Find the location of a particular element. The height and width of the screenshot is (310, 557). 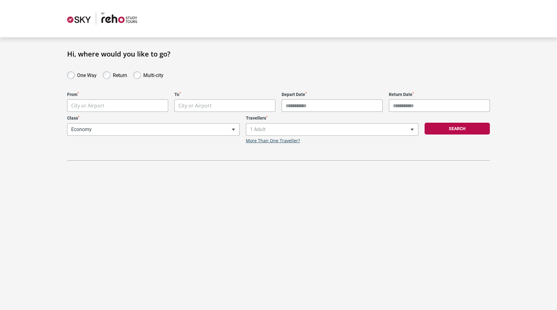

label: Return Date is located at coordinates (439, 94).